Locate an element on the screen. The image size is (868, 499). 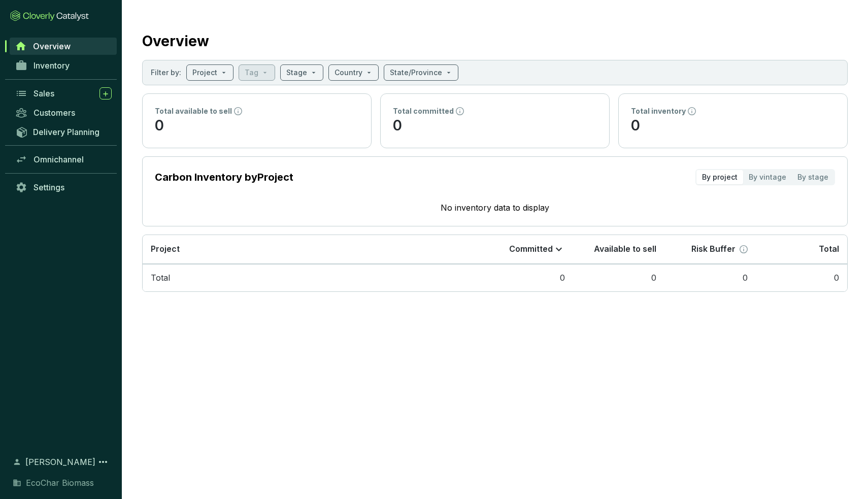
span: Settings is located at coordinates (49, 187).